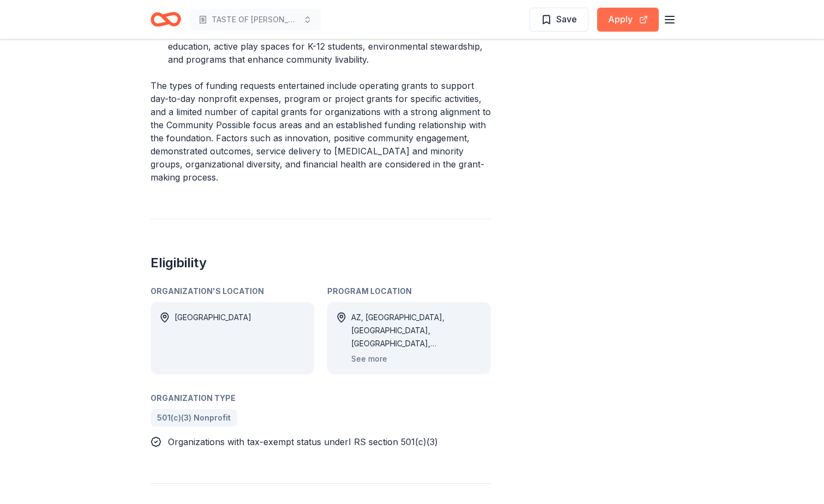 Image resolution: width=824 pixels, height=504 pixels. Describe the element at coordinates (232, 291) in the screenshot. I see `div: Organization's Location` at that location.